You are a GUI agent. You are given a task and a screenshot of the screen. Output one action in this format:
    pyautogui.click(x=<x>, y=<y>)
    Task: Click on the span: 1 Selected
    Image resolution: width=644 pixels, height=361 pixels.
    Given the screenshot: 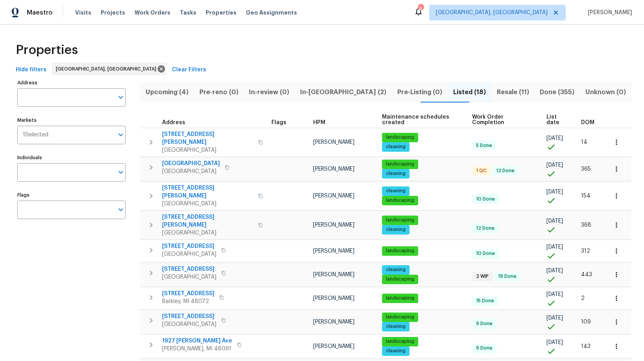 What is the action you would take?
    pyautogui.click(x=36, y=135)
    